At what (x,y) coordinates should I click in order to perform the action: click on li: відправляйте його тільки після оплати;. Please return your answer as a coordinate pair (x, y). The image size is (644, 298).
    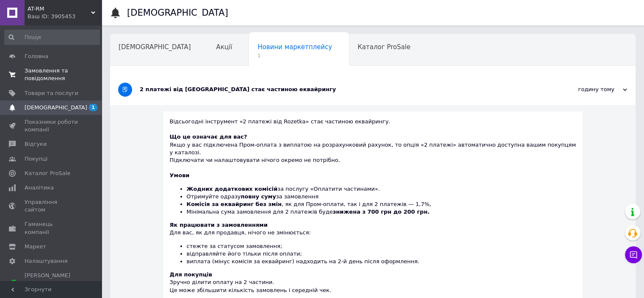
    Looking at the image, I should click on (381, 254).